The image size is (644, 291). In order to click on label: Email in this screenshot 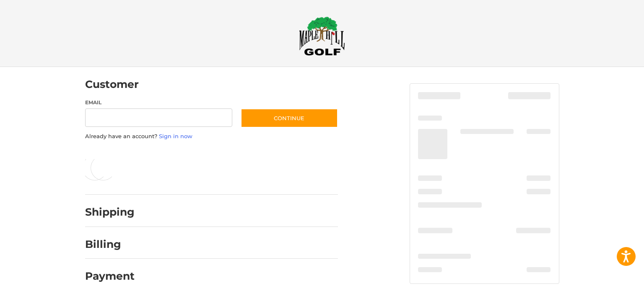, I will do `click(159, 103)`.